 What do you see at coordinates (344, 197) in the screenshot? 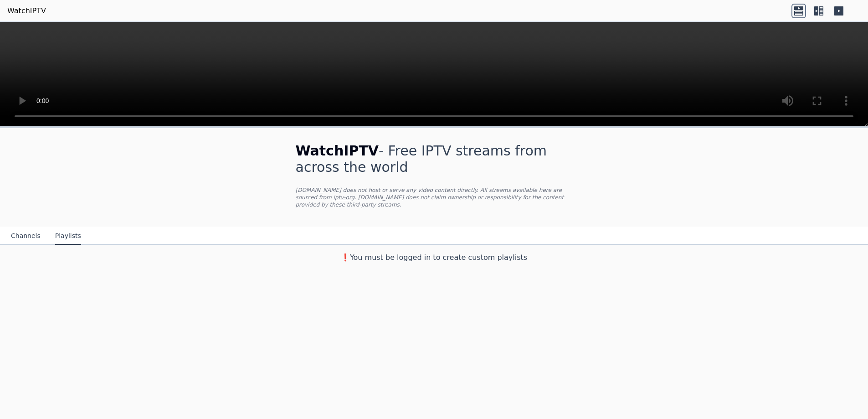
I see `a: iptv-org` at bounding box center [344, 197].